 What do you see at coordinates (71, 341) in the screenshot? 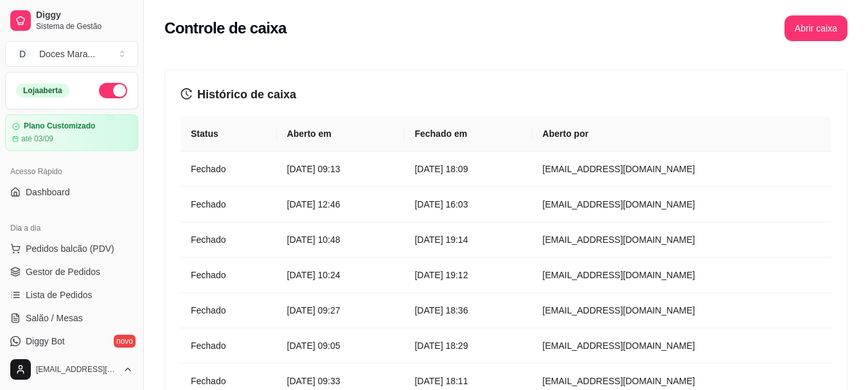
I see `a: Diggy Botnovo` at bounding box center [71, 341].